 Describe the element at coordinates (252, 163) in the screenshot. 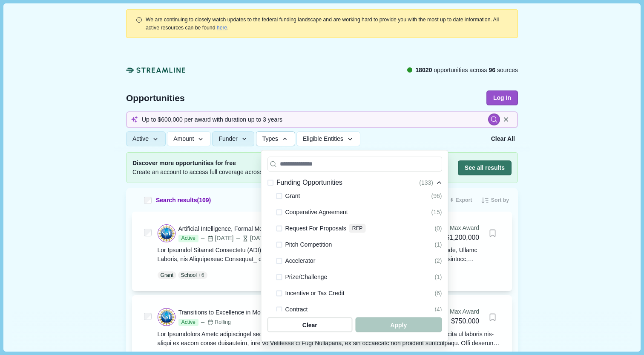

I see `span: Discover more opportunities for free` at that location.